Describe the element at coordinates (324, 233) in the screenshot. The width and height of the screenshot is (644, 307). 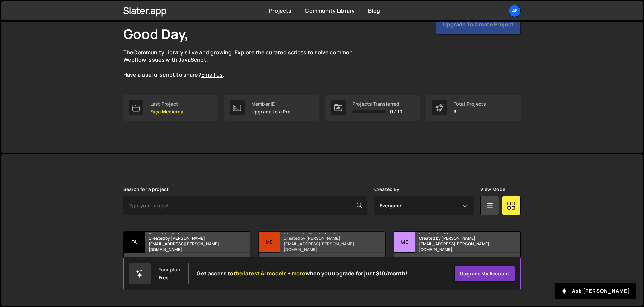
I see `h2: Mentoria Residência` at that location.